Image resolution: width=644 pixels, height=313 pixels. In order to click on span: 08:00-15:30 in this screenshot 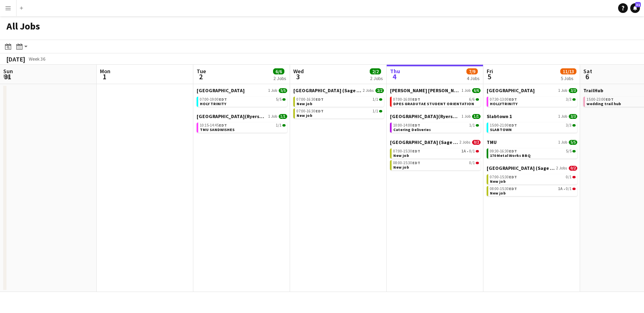, I will do `click(406, 163)`.